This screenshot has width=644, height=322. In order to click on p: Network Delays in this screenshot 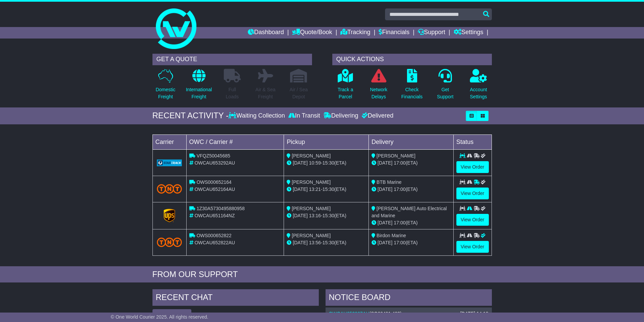, I will do `click(378, 93)`.